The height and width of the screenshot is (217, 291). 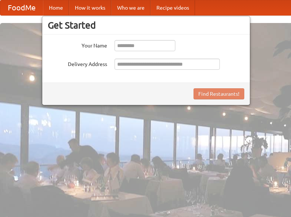 I want to click on a: FoodMe, so click(x=21, y=8).